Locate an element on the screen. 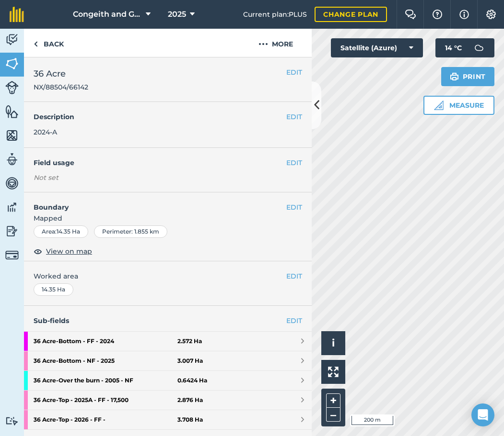 The image size is (504, 436). a: 36 Acre-Top - 2026 - FF -3.708 Ha is located at coordinates (168, 420).